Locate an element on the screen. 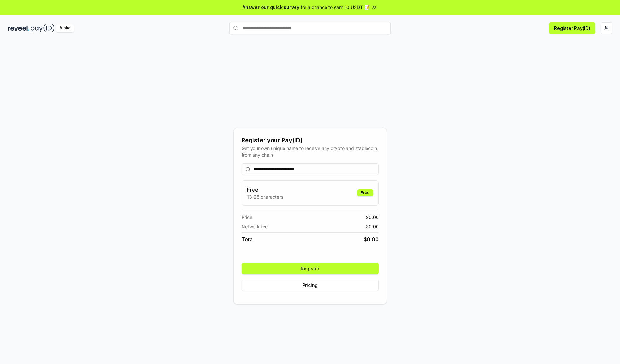  button: Register is located at coordinates (310, 269).